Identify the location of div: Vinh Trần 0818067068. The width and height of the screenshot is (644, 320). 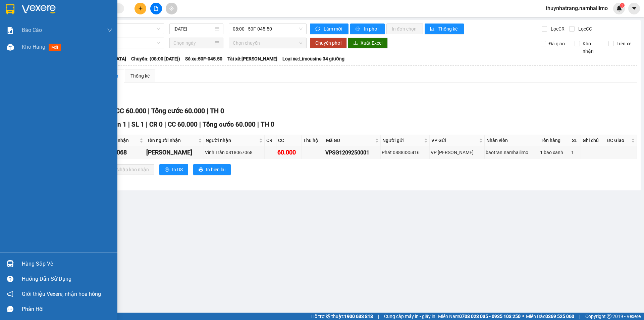
(234, 153).